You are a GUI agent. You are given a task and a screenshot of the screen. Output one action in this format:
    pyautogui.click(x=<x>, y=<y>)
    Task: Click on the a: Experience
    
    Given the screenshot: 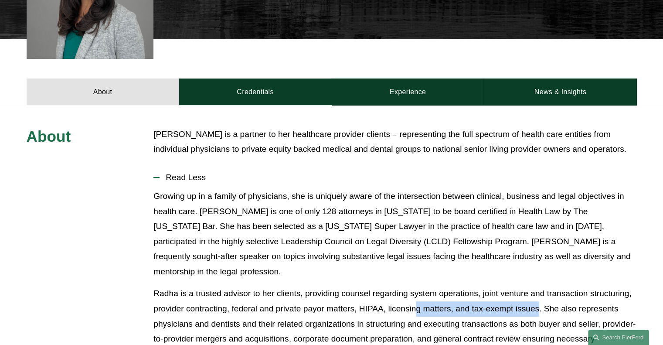 What is the action you would take?
    pyautogui.click(x=408, y=92)
    